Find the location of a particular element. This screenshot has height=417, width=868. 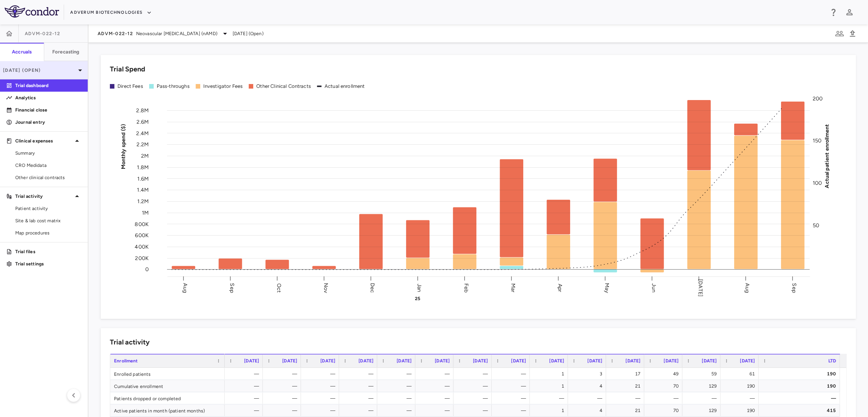

tspan: 50 is located at coordinates (815, 225).